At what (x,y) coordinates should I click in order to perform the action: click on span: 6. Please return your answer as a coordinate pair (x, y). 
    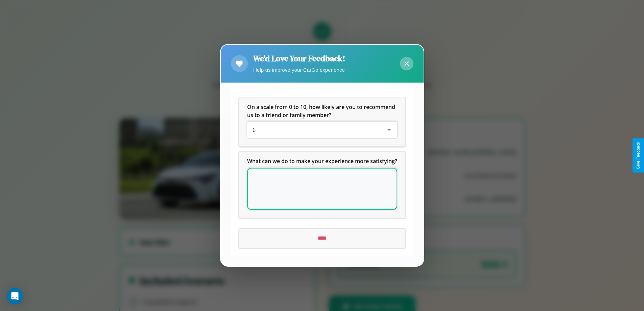
    Looking at the image, I should click on (254, 130).